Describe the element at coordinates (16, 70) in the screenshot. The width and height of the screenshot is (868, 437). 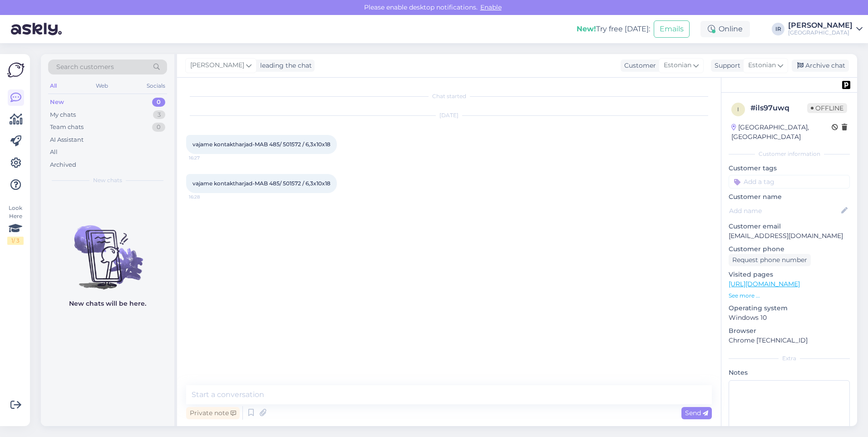
I see `img: Askly Logo` at that location.